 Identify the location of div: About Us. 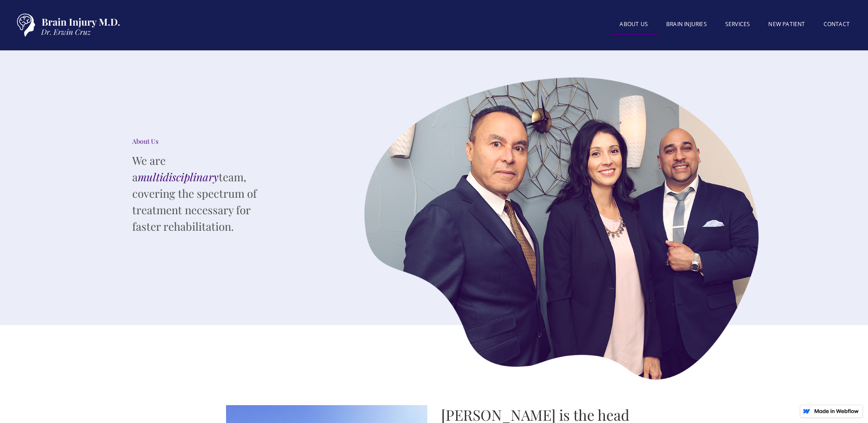
(201, 142).